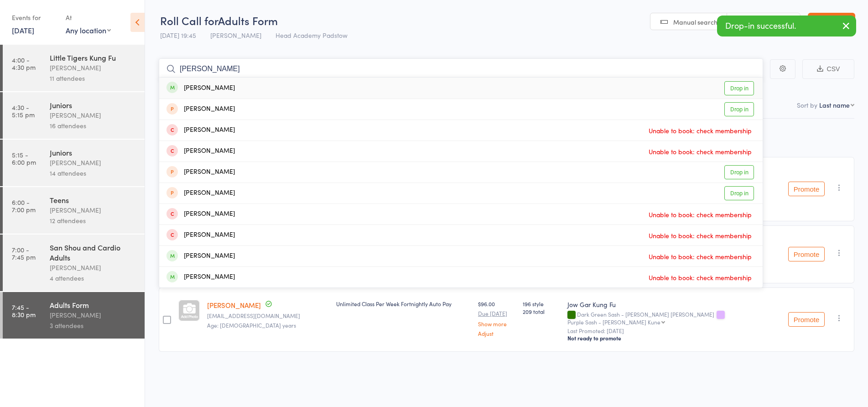 This screenshot has height=407, width=868. I want to click on div: San Shou and Cardio Adults, so click(93, 252).